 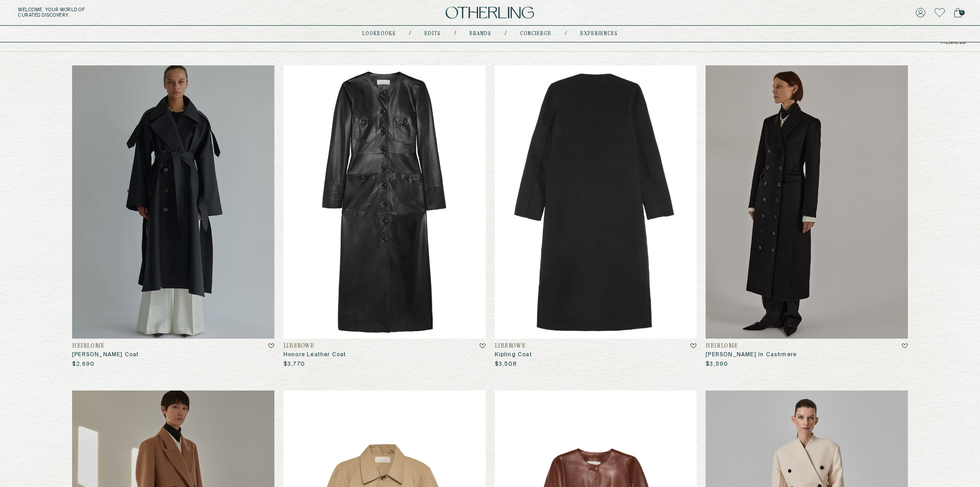 I want to click on a: concierge, so click(x=536, y=34).